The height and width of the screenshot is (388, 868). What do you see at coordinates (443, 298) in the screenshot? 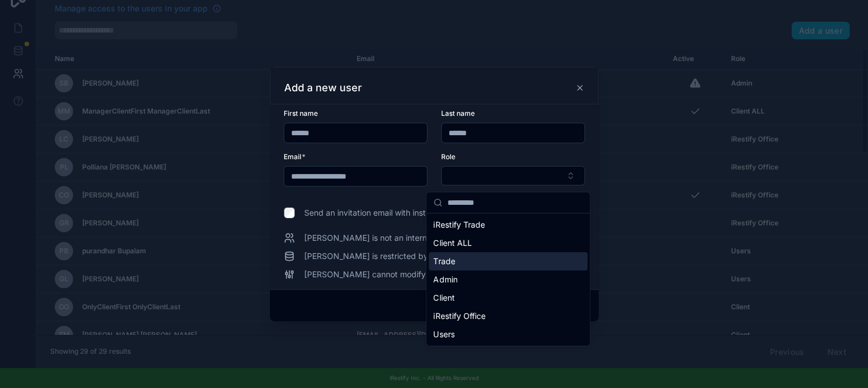
I see `span: Client` at bounding box center [443, 298].